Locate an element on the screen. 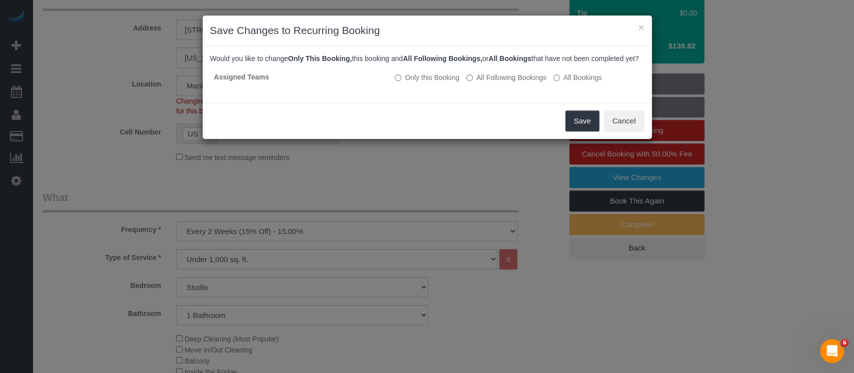  input: Only this Booking is located at coordinates (398, 78).